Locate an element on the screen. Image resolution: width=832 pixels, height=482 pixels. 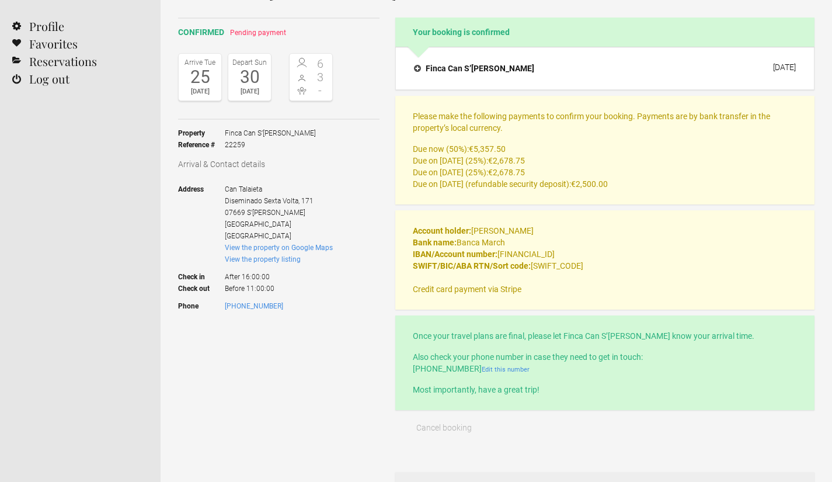
h3: Arrival & Contact details is located at coordinates (279, 164).